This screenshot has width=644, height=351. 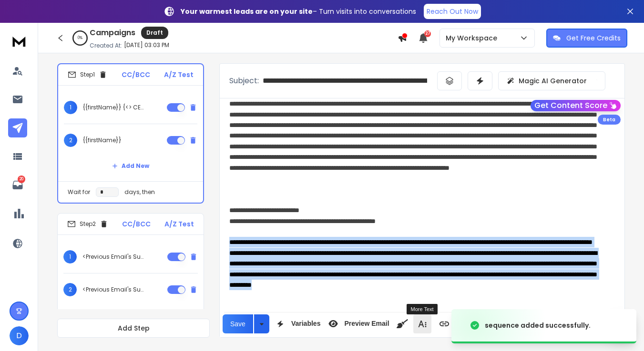 I want to click on button: Insert Link (⌘K), so click(x=444, y=324).